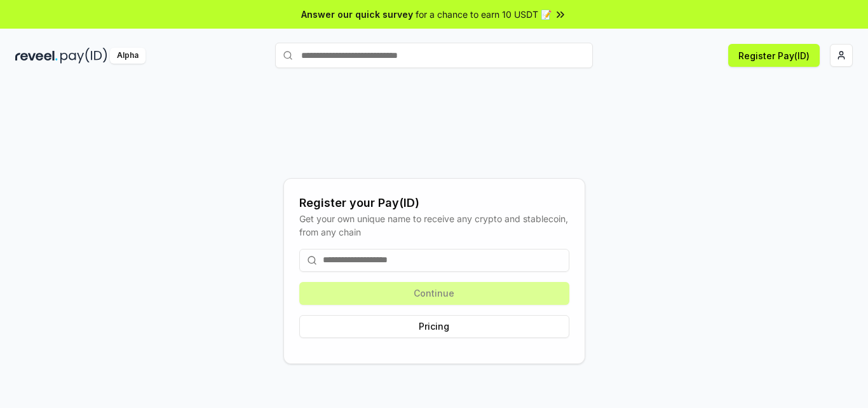  What do you see at coordinates (434, 225) in the screenshot?
I see `div: Get your own unique name to receive any crypto and stablecoin, from any chain` at bounding box center [434, 225].